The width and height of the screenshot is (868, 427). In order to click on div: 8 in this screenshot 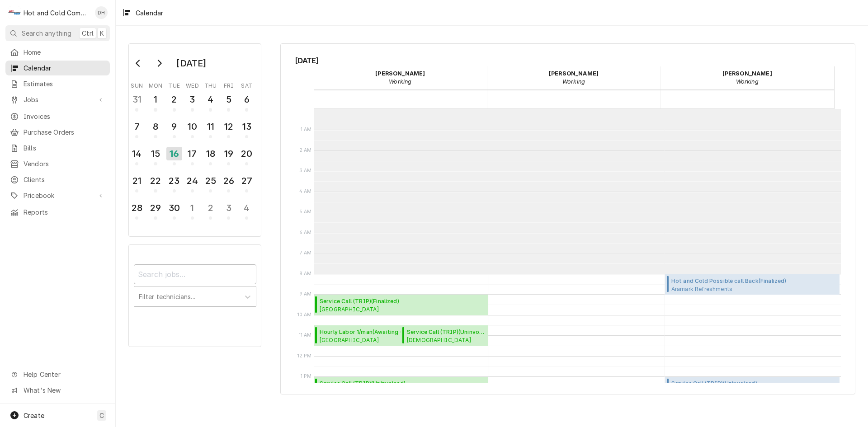, I will do `click(155, 127)`.